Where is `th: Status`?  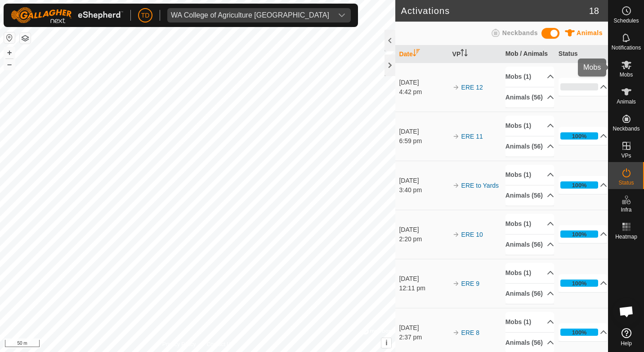
th: Status is located at coordinates (581, 54).